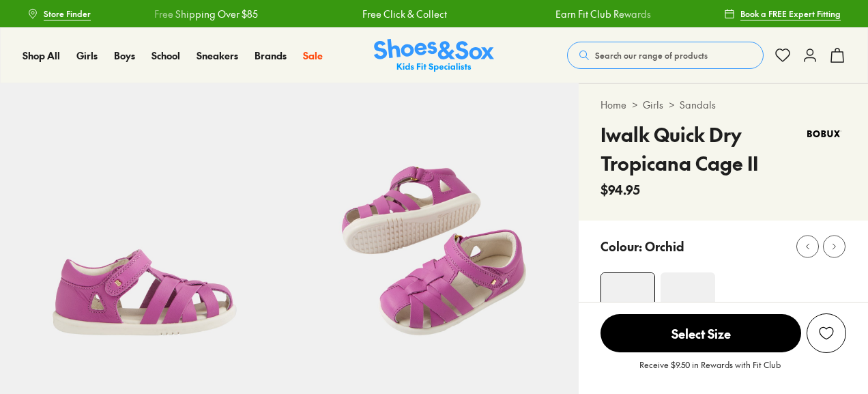 The height and width of the screenshot is (394, 868). Describe the element at coordinates (312, 55) in the screenshot. I see `span: Sale` at that location.